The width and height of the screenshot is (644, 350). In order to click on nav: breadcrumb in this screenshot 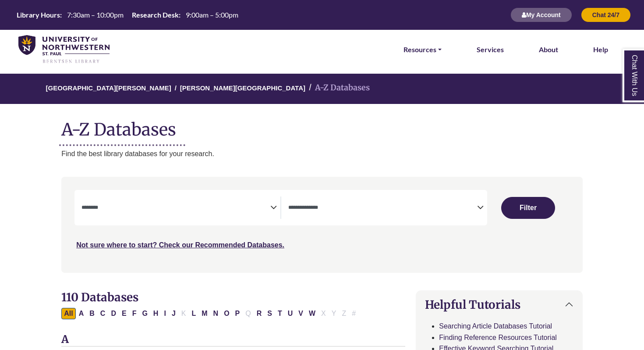, I will do `click(322, 88)`.